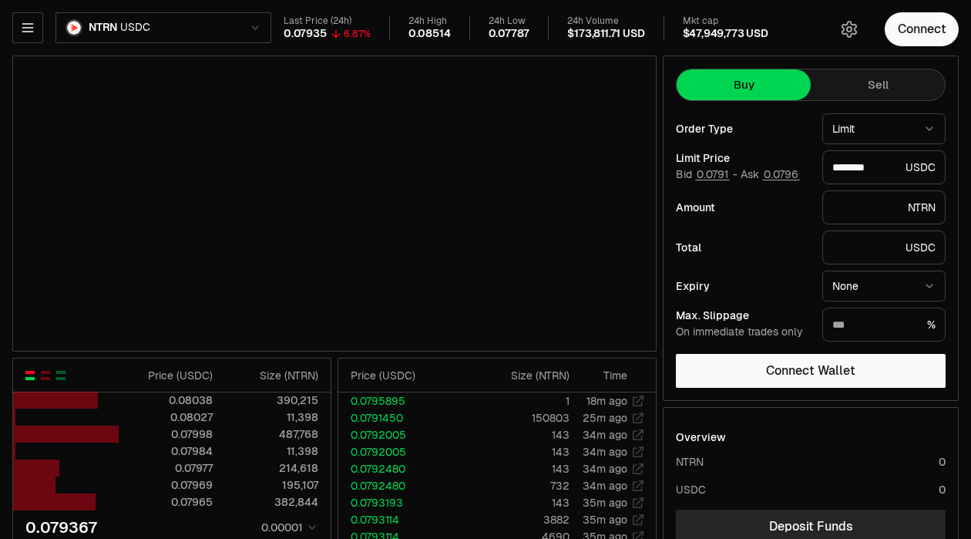 This screenshot has width=971, height=539. What do you see at coordinates (399, 401) in the screenshot?
I see `td: 0.0795895` at bounding box center [399, 401].